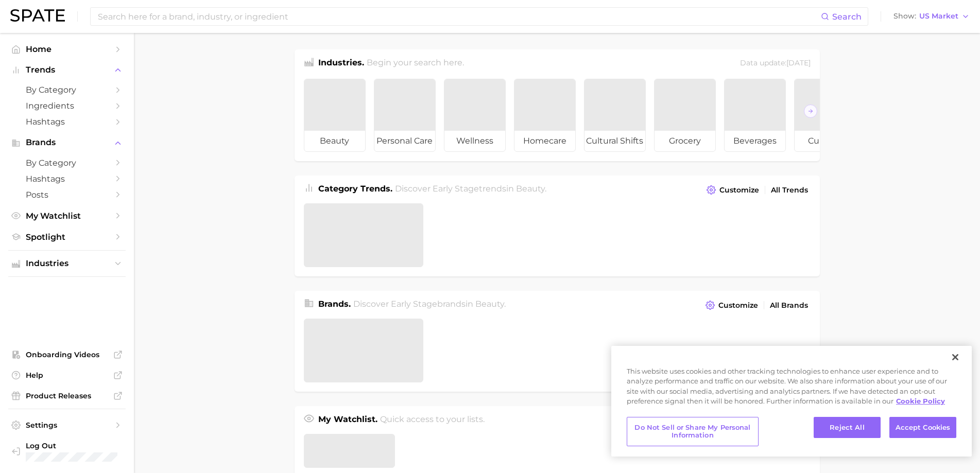 This screenshot has height=473, width=980. Describe the element at coordinates (789, 190) in the screenshot. I see `a: All Trends` at that location.